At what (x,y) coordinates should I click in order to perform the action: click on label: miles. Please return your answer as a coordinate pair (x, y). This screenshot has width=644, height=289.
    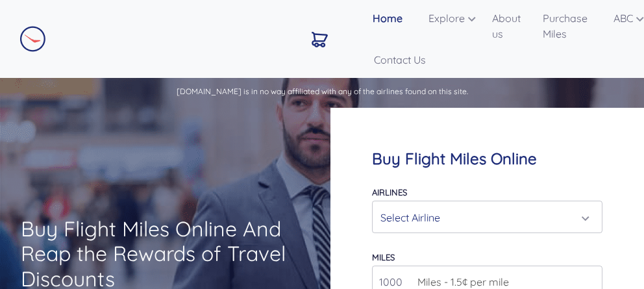
    Looking at the image, I should click on (383, 257).